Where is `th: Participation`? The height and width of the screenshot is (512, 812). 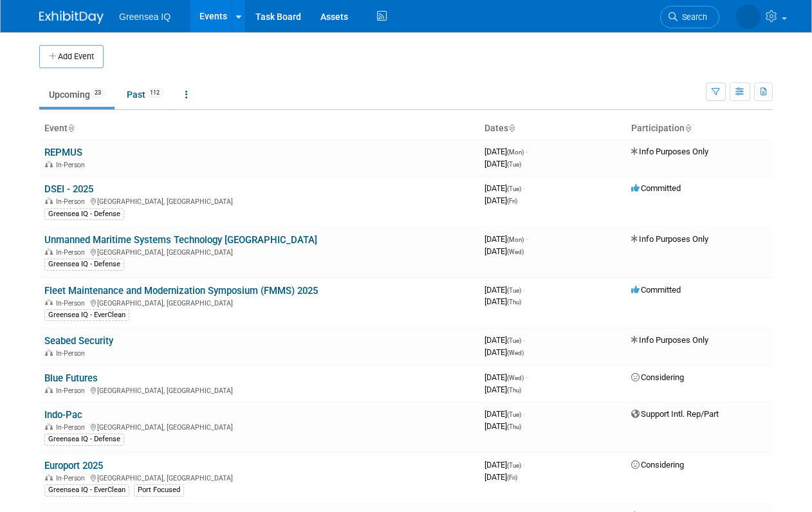 th: Participation is located at coordinates (700, 129).